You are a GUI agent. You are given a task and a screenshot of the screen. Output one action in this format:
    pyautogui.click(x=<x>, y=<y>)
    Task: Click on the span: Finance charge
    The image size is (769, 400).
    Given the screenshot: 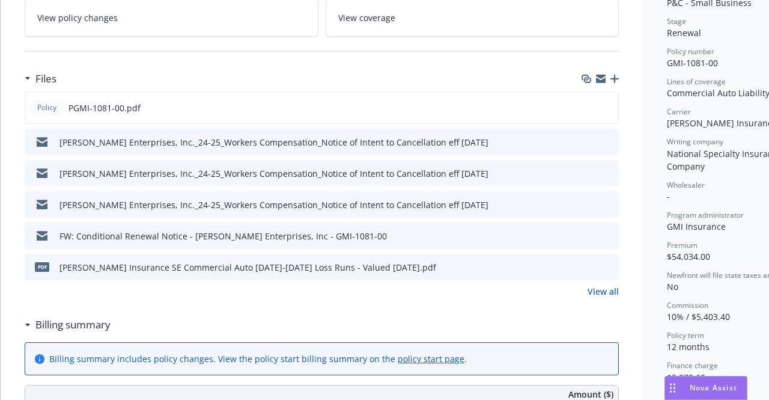 What is the action you would take?
    pyautogui.click(x=692, y=365)
    